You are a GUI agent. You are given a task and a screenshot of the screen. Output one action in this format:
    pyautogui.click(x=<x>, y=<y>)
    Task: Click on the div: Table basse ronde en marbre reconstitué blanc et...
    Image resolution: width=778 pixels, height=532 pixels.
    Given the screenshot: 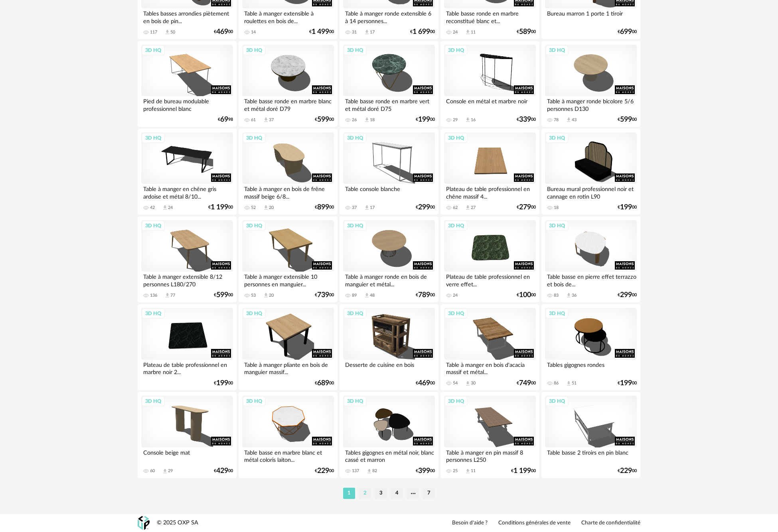 What is the action you would take?
    pyautogui.click(x=490, y=16)
    